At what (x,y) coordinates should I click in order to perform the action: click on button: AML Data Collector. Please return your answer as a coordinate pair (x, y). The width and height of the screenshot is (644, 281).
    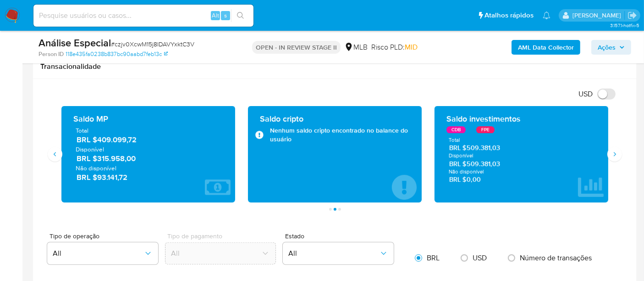
    Looking at the image, I should click on (546, 48).